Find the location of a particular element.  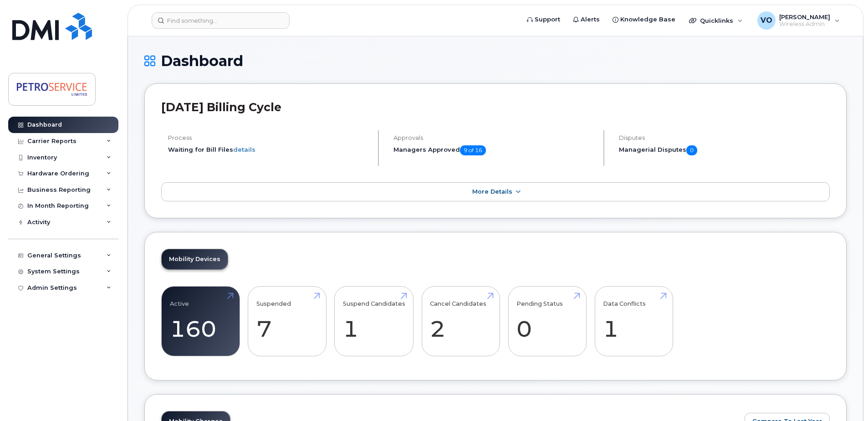

a: Suspended 7 is located at coordinates (287, 322).